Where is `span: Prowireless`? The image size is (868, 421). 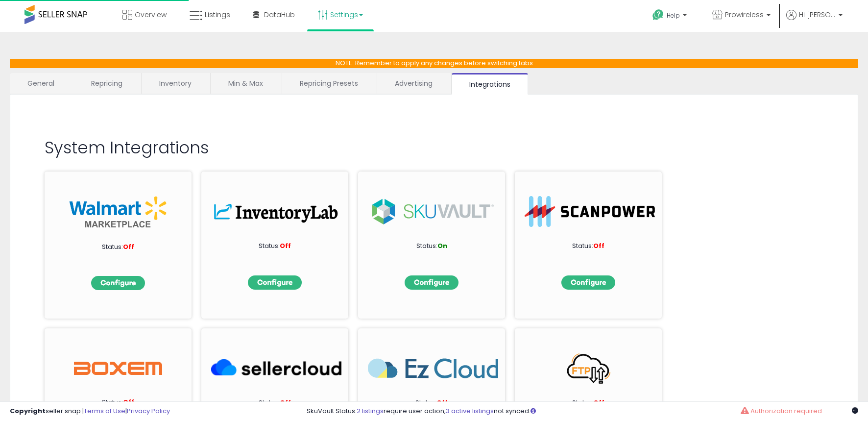 span: Prowireless is located at coordinates (744, 15).